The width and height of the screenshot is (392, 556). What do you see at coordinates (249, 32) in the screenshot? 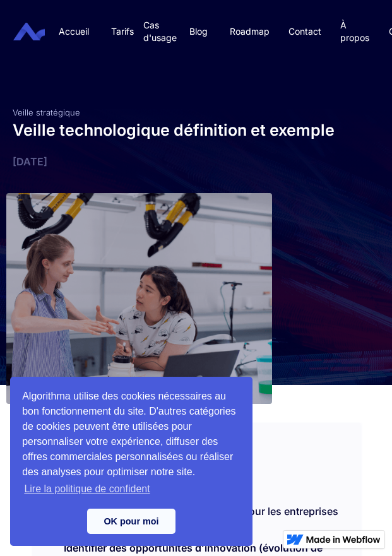
I see `a: Roadmap` at bounding box center [249, 32].